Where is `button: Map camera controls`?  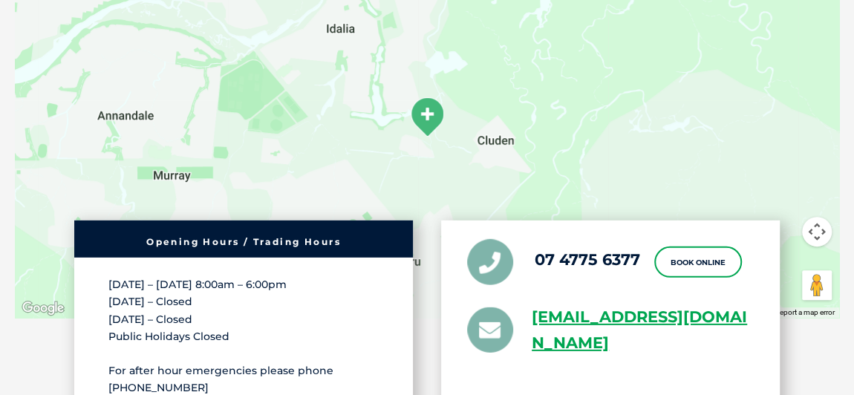
button: Map camera controls is located at coordinates (817, 232).